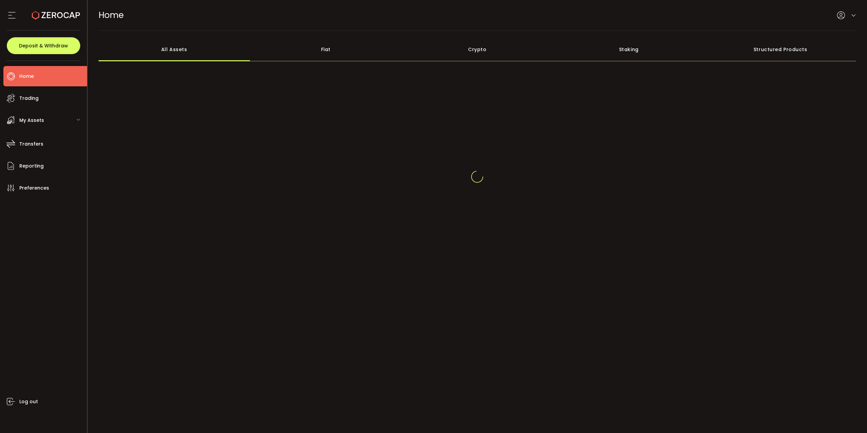 This screenshot has width=867, height=433. What do you see at coordinates (629, 49) in the screenshot?
I see `div: Staking` at bounding box center [629, 49].